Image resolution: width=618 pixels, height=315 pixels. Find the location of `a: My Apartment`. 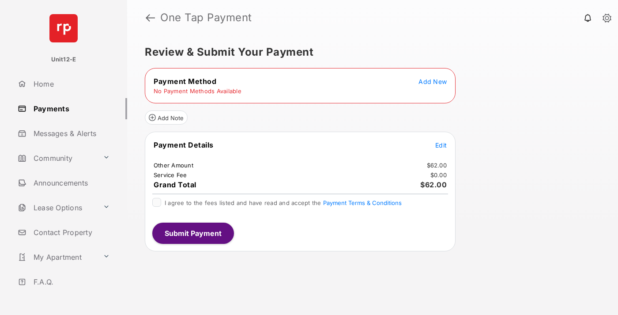

a: My Apartment is located at coordinates (57, 257).